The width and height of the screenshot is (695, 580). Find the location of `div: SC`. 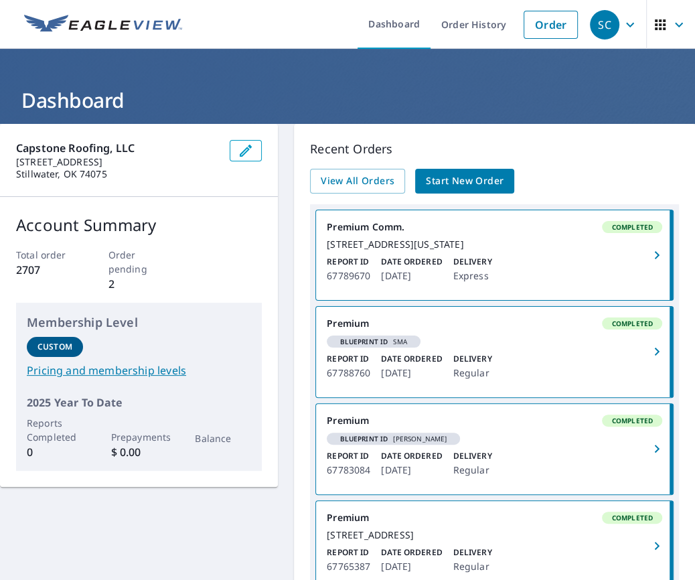

div: SC is located at coordinates (605, 25).